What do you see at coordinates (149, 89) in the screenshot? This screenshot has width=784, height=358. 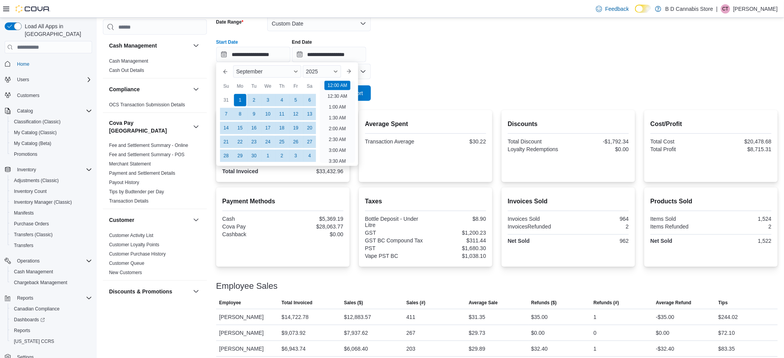 I see `button: Compliance` at bounding box center [149, 89].